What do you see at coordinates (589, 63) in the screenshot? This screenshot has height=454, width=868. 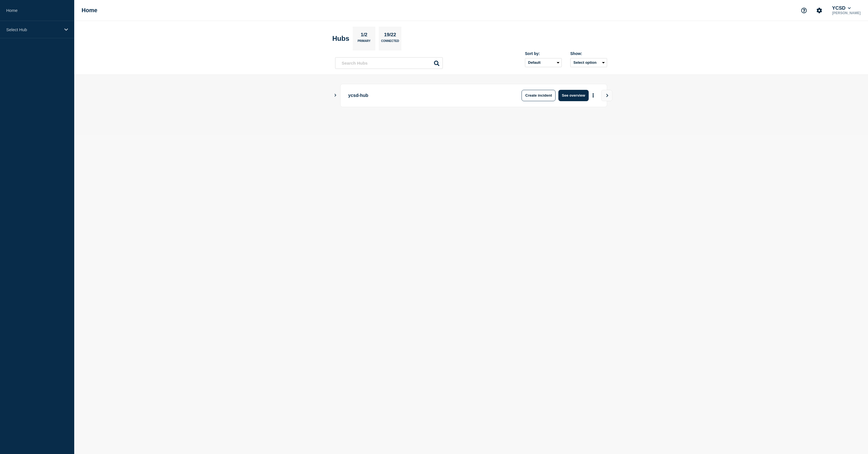 I see `button: Select option` at bounding box center [589, 63].